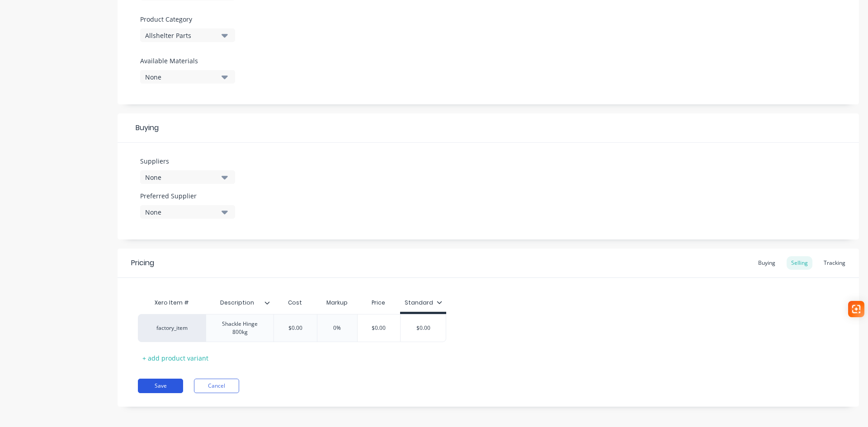  I want to click on label: Preferred Supplier, so click(187, 196).